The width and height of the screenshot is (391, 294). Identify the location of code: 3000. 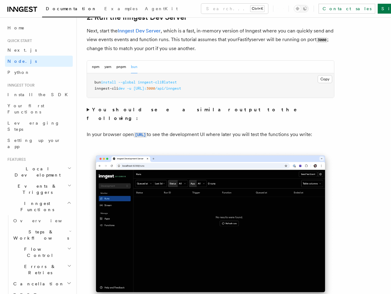
(321, 40).